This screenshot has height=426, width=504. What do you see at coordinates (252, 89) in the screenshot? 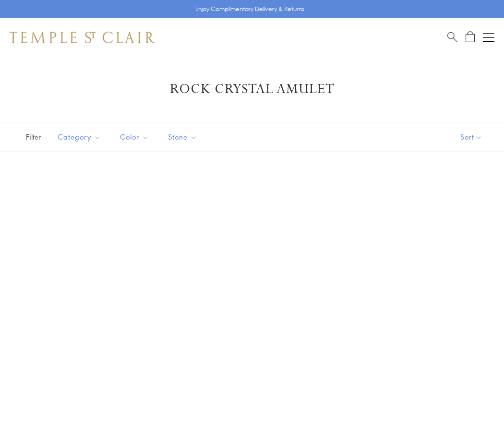
I see `h1: Rock Crystal Amulet` at bounding box center [252, 89].